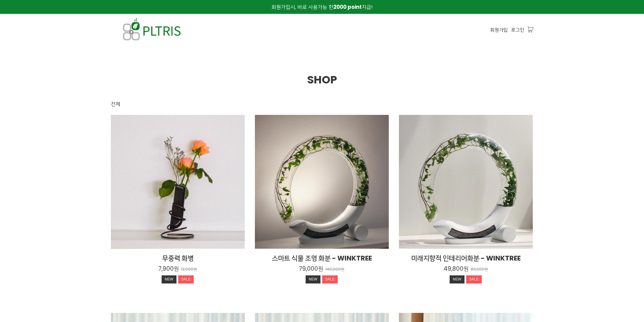 The image size is (644, 322). What do you see at coordinates (499, 30) in the screenshot?
I see `a: 회원가입` at bounding box center [499, 30].